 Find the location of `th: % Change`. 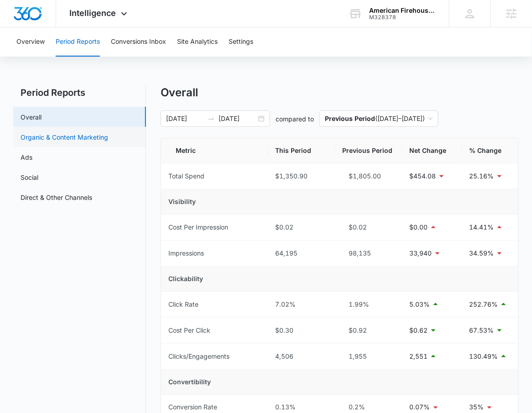

th: % Change is located at coordinates (491, 150).